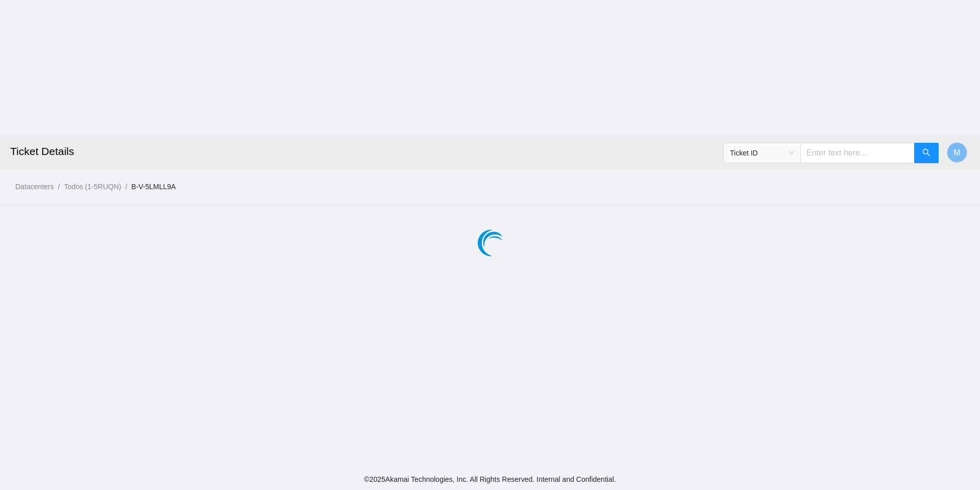 This screenshot has width=980, height=490. What do you see at coordinates (92, 187) in the screenshot?
I see `a: Todos (1-5RUQN)` at bounding box center [92, 187].